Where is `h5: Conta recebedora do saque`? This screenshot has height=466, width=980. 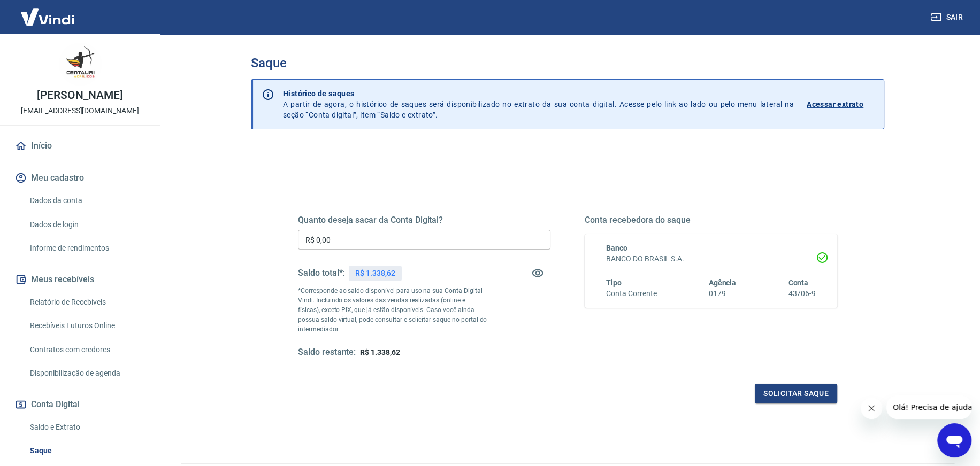
h5: Conta recebedora do saque is located at coordinates (711, 220).